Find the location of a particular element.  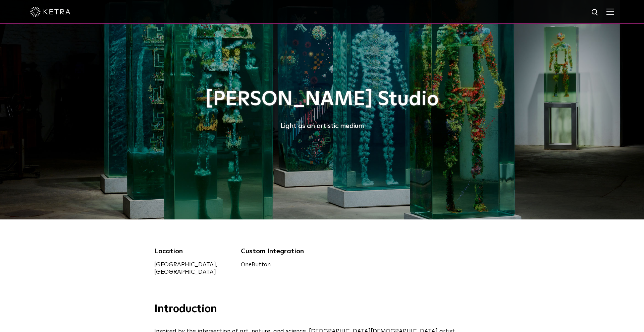

div: Light as an artistic medium is located at coordinates (322, 126).